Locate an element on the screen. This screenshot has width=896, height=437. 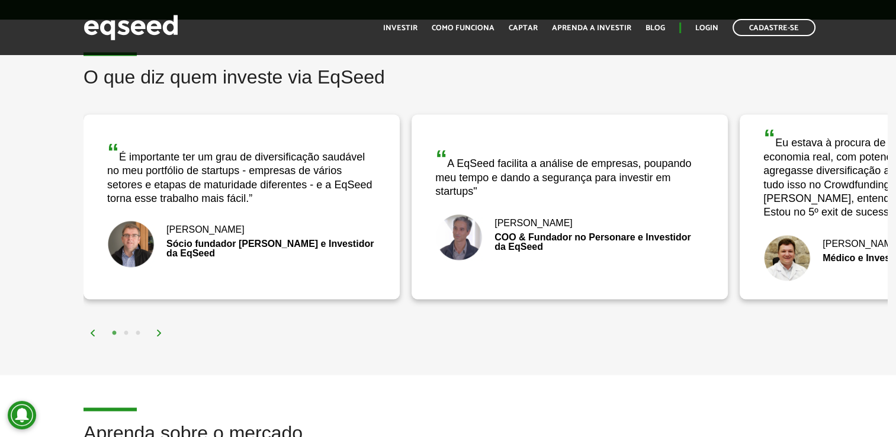
a: Aprenda a investir is located at coordinates (592, 28).